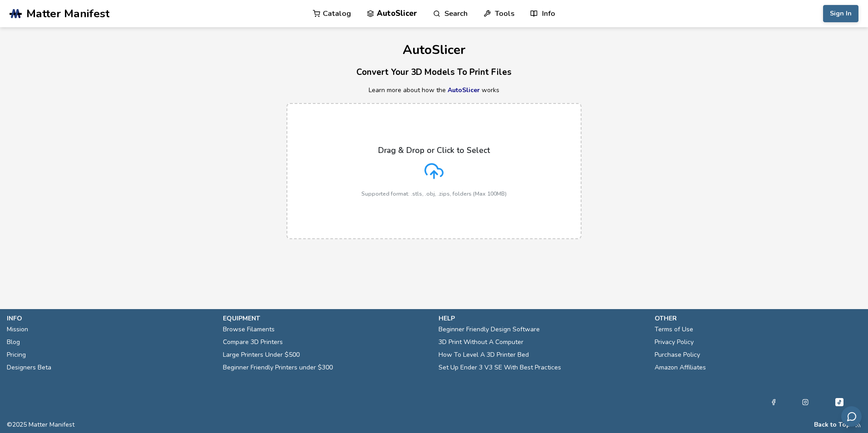 Image resolution: width=868 pixels, height=433 pixels. I want to click on a: AutoSlicer, so click(464, 90).